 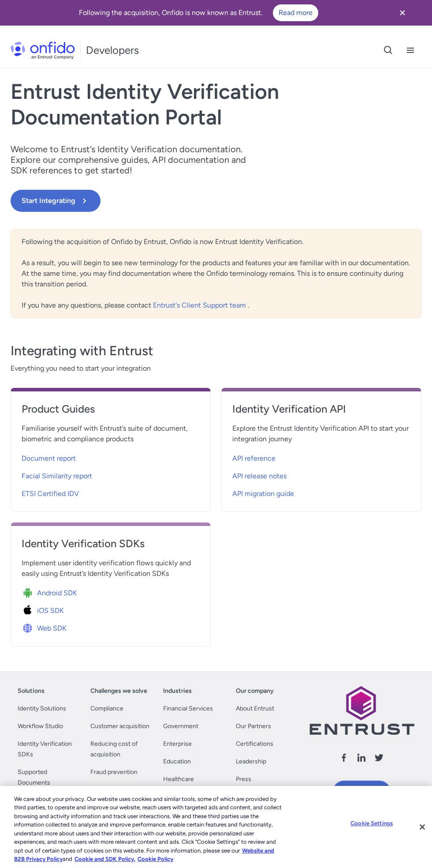 What do you see at coordinates (113, 50) in the screenshot?
I see `h1: Developers` at bounding box center [113, 50].